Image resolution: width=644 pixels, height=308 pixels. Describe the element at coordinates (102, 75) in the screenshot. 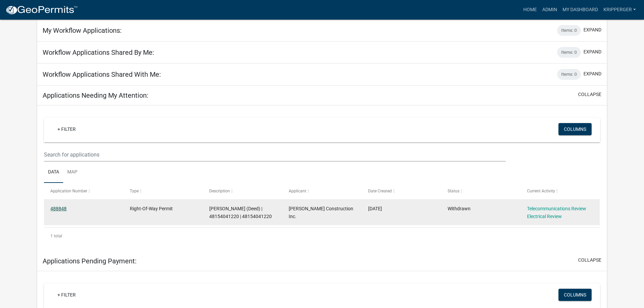

I see `h5: Workflow Applications Shared With Me:` at that location.